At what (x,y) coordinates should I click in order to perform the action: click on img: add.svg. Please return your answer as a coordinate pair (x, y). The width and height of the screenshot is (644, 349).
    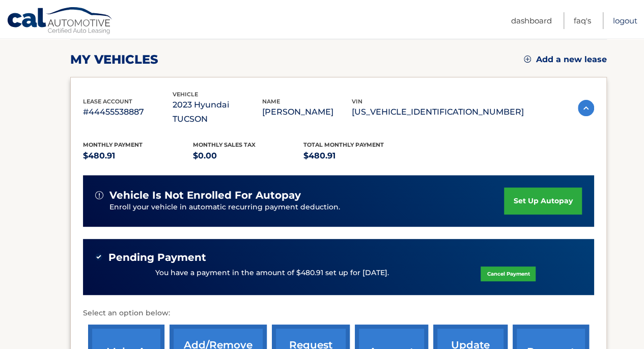
    Looking at the image, I should click on (527, 59).